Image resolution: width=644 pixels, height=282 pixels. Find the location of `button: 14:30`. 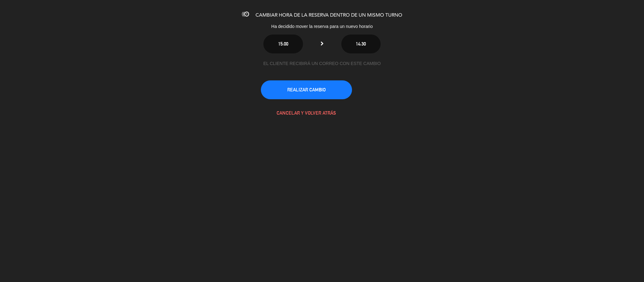

button: 14:30 is located at coordinates (361, 44).